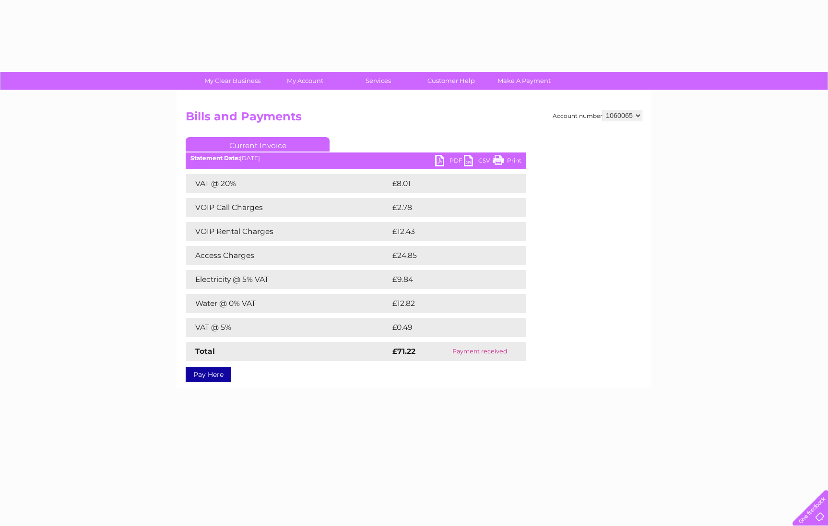 The width and height of the screenshot is (828, 526). I want to click on td: £12.82, so click(448, 304).